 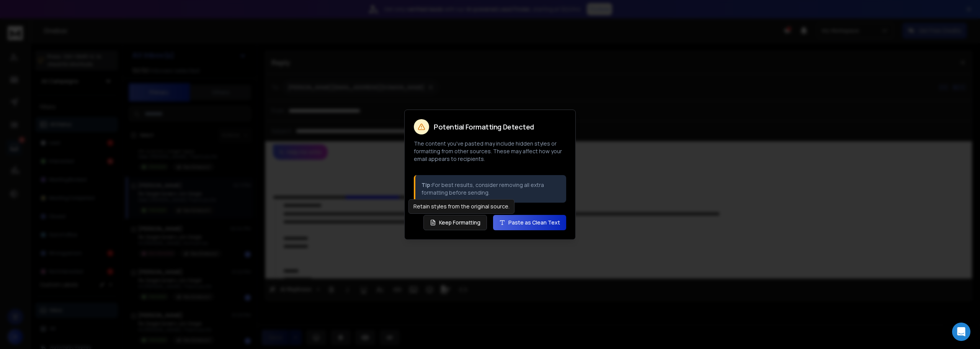 I want to click on div: Open Intercom Messenger, so click(x=962, y=331).